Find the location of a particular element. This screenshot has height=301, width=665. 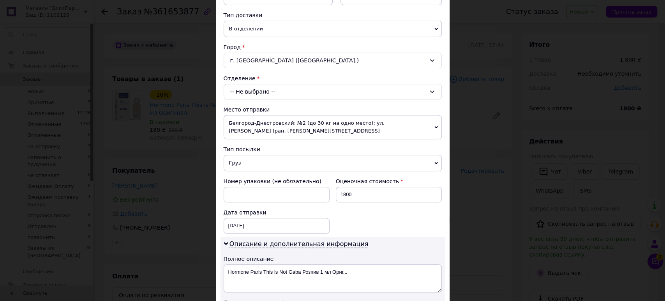

span: Тип посылки is located at coordinates (242, 149).